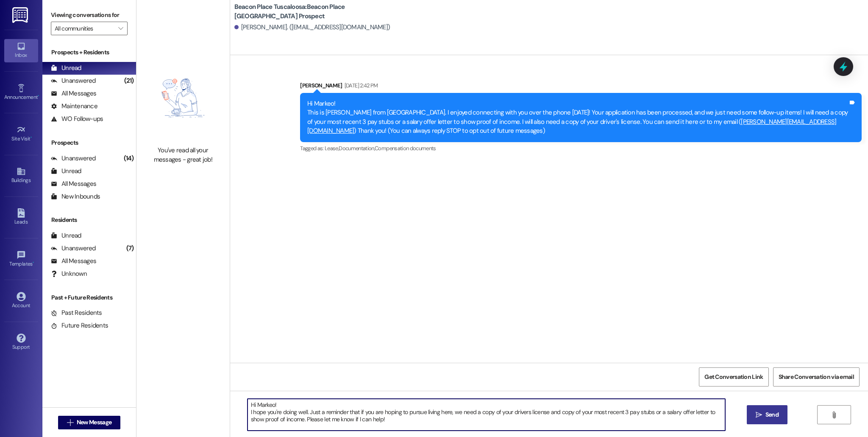 This screenshot has width=868, height=437. What do you see at coordinates (332, 148) in the screenshot?
I see `span: Lease ,` at bounding box center [332, 148].